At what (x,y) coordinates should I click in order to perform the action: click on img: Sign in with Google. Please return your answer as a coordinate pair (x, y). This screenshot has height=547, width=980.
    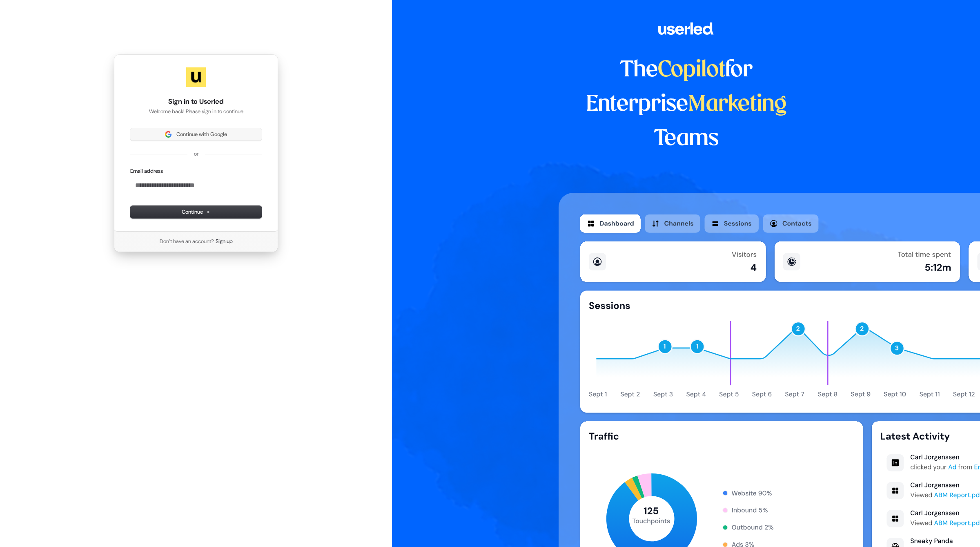
    Looking at the image, I should click on (168, 134).